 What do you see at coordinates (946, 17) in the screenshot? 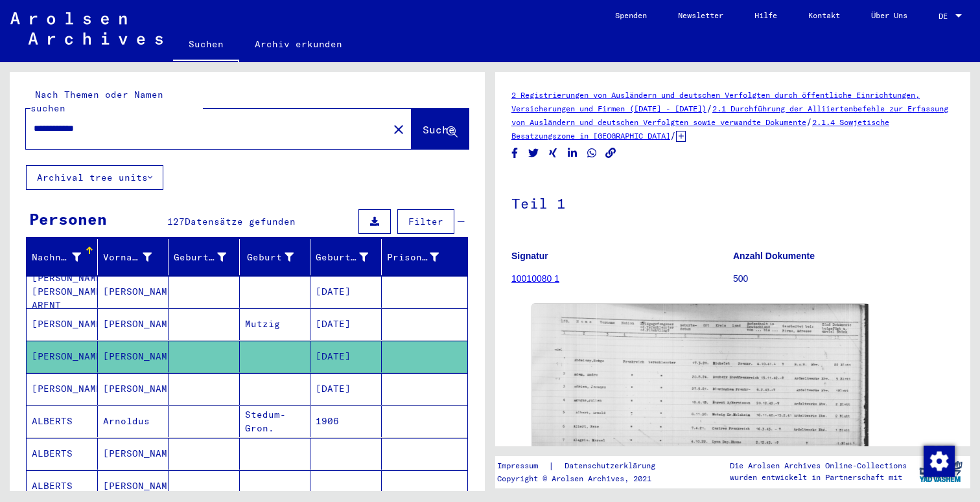
I see `span: DE` at bounding box center [946, 17].